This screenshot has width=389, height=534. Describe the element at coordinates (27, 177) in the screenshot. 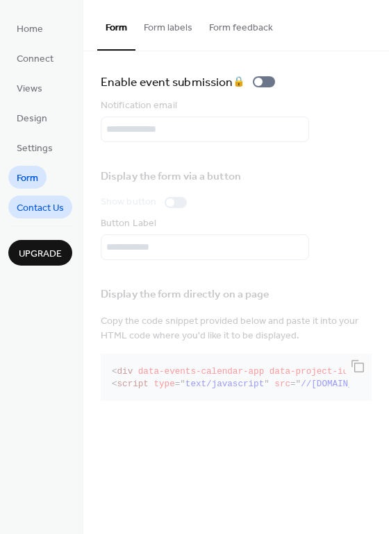

I see `a: Form` at that location.